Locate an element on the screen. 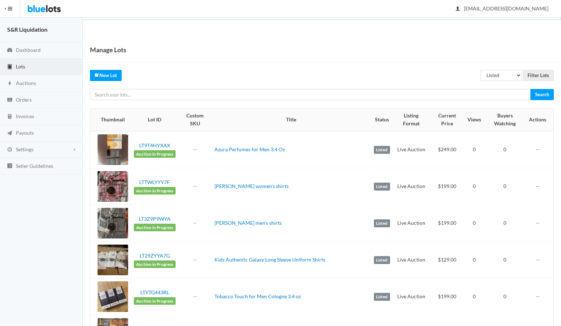 Image resolution: width=561 pixels, height=326 pixels. span: Invoices is located at coordinates (25, 116).